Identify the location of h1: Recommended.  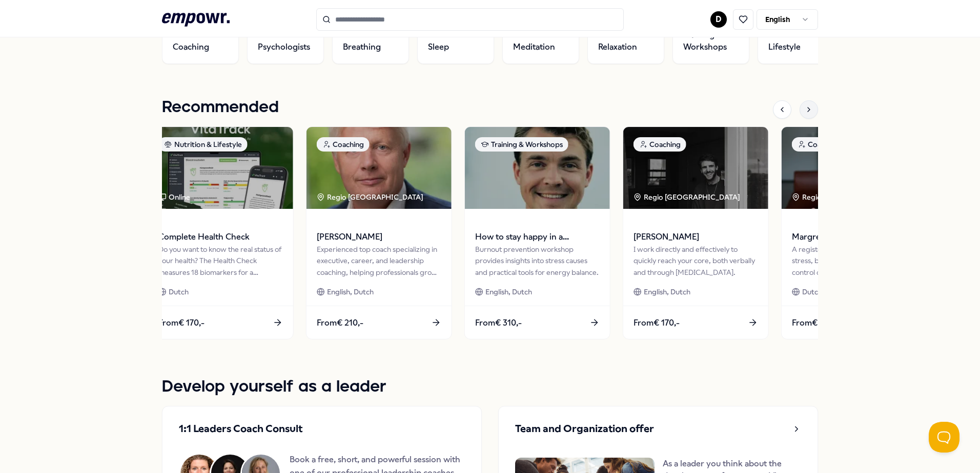
(220, 108).